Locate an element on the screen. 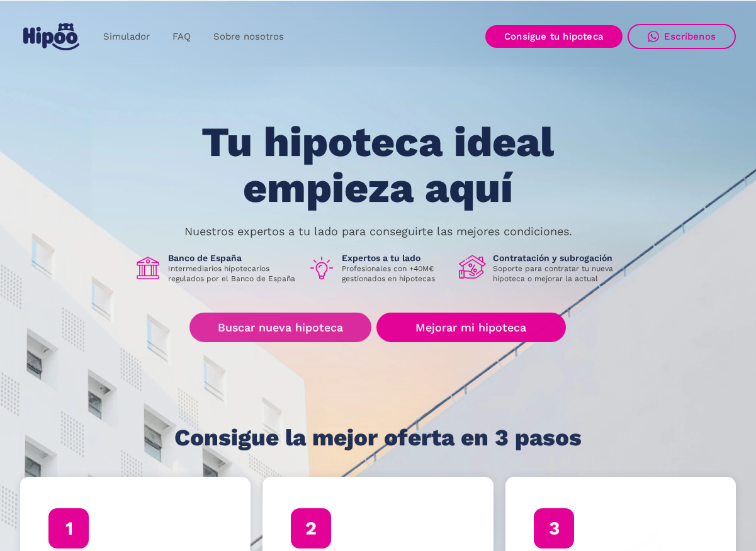 The width and height of the screenshot is (756, 551). a: Escríbenos is located at coordinates (682, 37).